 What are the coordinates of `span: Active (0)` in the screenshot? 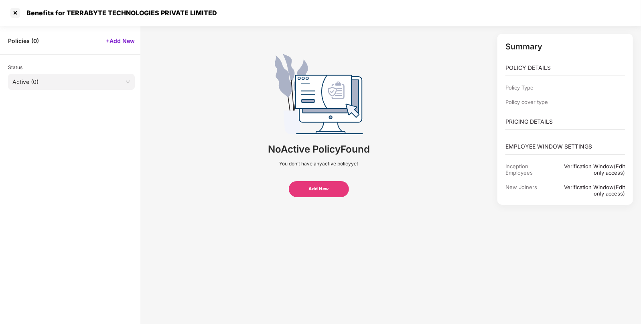 It's located at (71, 82).